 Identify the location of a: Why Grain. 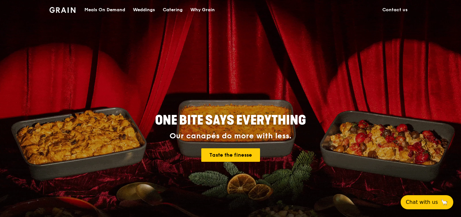
(203, 10).